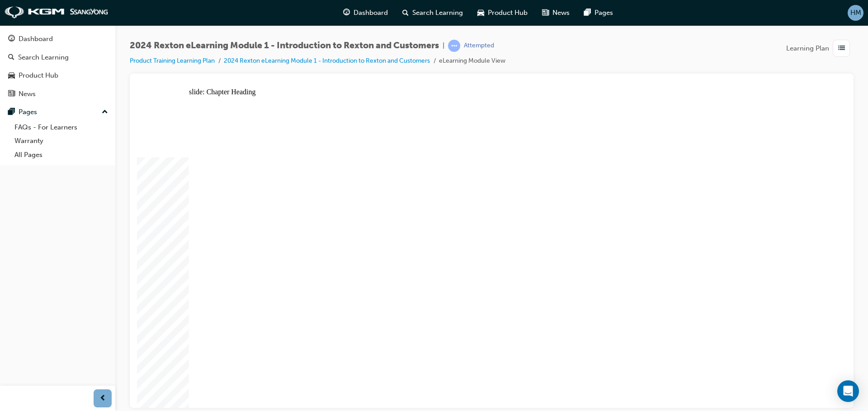 This screenshot has width=868, height=411. I want to click on span: Product Hub, so click(508, 13).